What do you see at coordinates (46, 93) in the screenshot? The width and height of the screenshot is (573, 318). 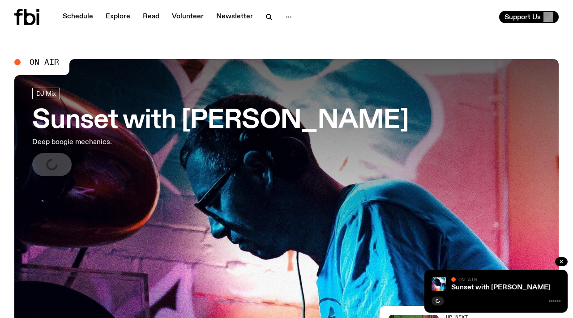 I see `span: DJ Mix` at bounding box center [46, 93].